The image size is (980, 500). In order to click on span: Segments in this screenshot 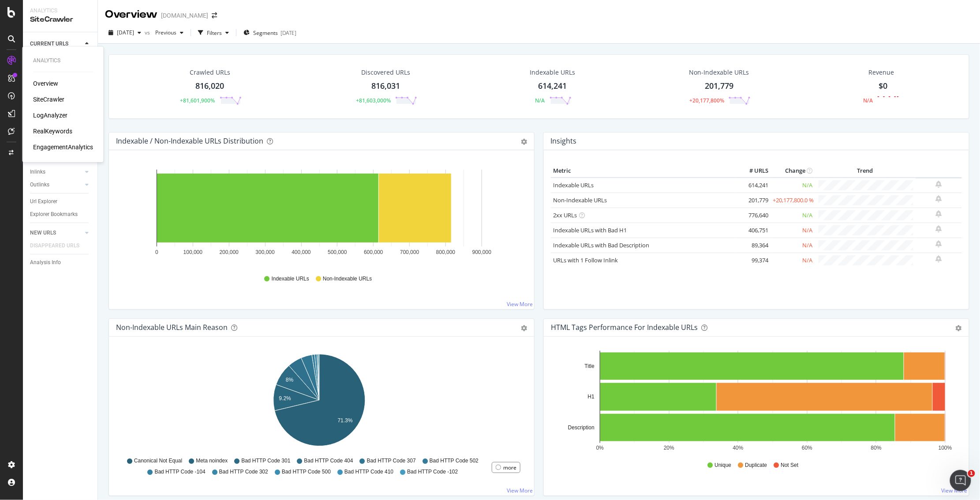, I will do `click(265, 33)`.